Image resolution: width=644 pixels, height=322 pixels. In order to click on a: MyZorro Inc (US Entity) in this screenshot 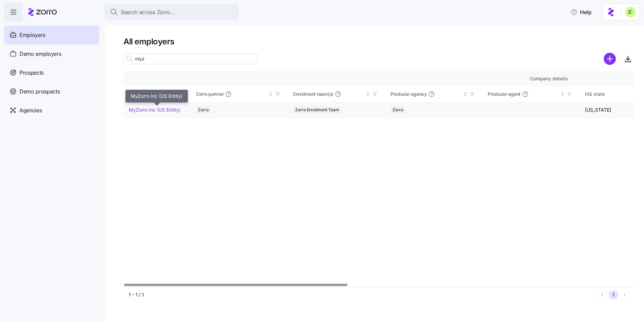, I will do `click(155, 110)`.